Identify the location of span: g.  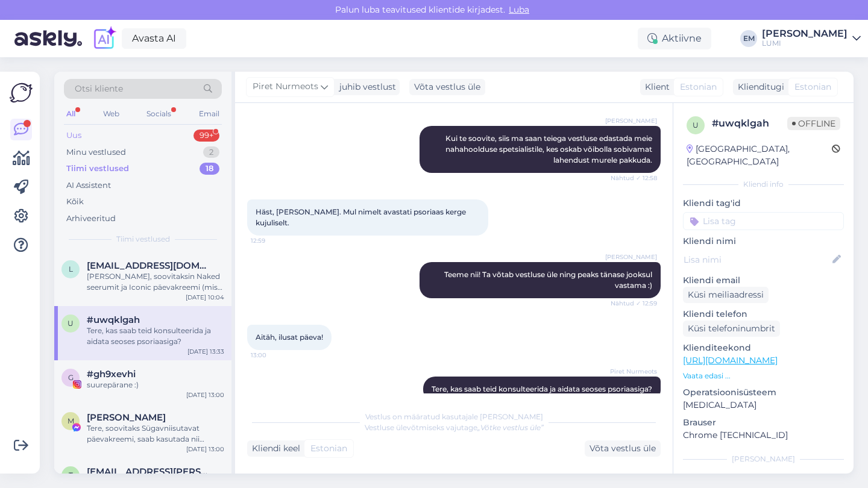
(71, 377).